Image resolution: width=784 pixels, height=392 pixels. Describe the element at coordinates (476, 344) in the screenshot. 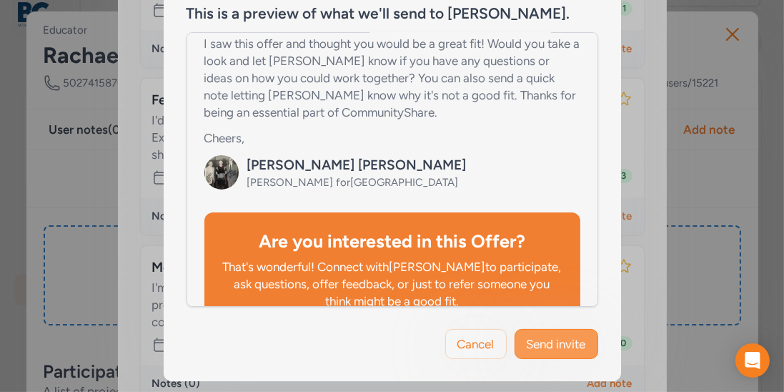

I see `span: Cancel` at that location.